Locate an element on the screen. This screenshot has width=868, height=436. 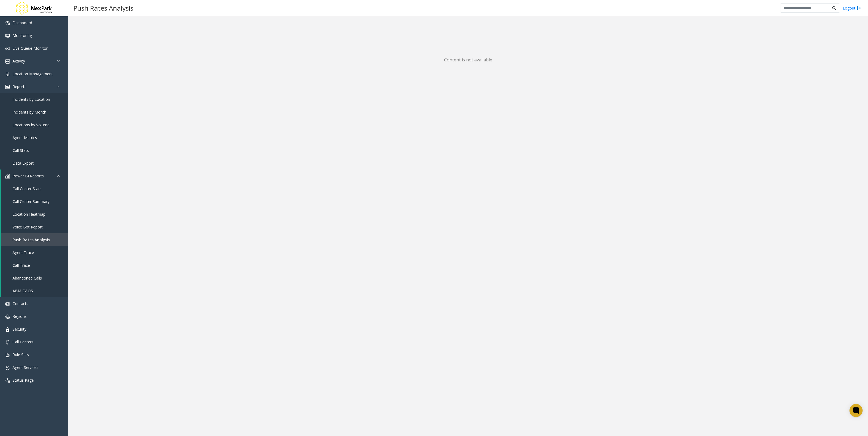
span: Rule Sets is located at coordinates (21, 355).